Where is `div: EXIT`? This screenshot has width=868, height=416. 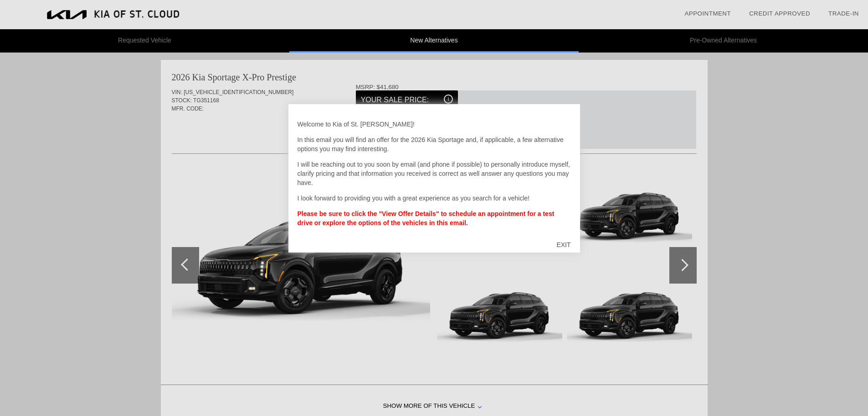 div: EXIT is located at coordinates (563, 244).